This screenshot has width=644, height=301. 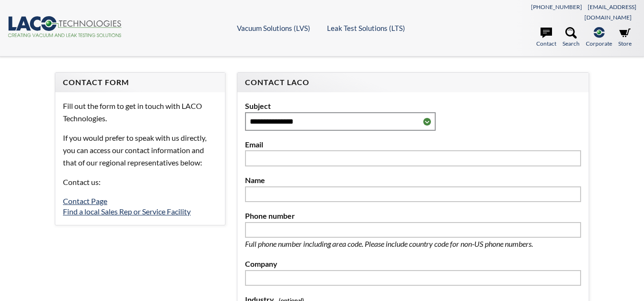 I want to click on a: Contact, so click(x=546, y=38).